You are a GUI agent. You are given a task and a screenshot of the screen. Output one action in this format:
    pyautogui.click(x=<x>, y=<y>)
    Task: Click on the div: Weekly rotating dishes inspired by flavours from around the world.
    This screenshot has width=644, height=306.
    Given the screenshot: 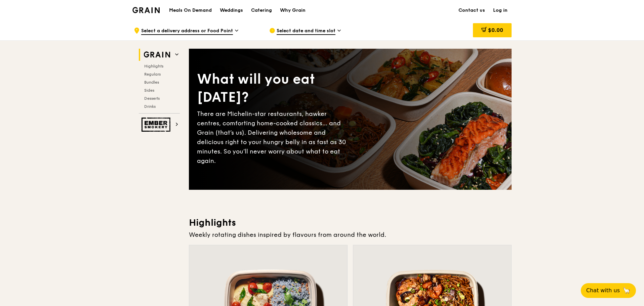 What is the action you would take?
    pyautogui.click(x=351, y=235)
    